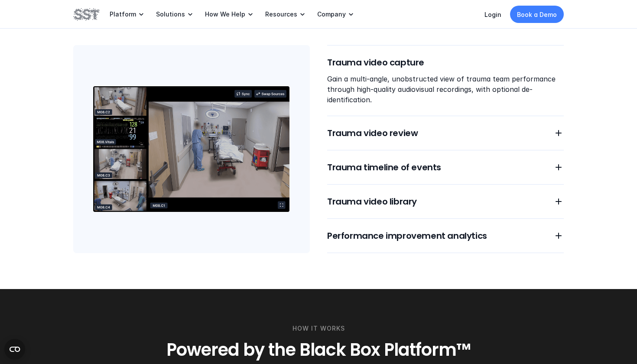  Describe the element at coordinates (331, 14) in the screenshot. I see `p: Company` at that location.